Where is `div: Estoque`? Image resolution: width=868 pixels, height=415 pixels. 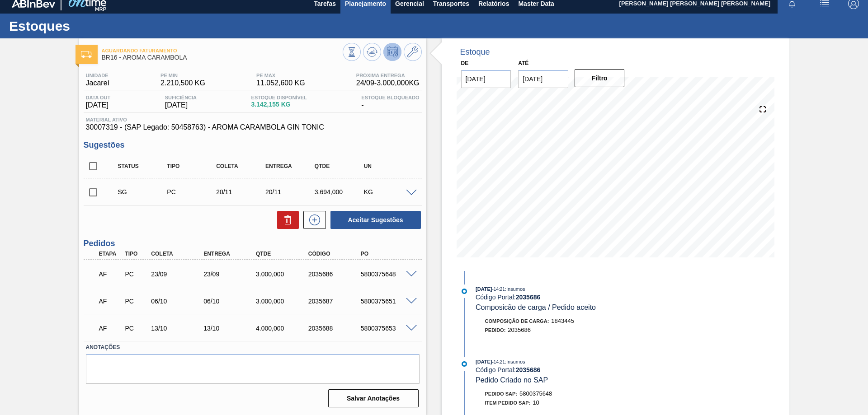
div: Estoque is located at coordinates (475, 52).